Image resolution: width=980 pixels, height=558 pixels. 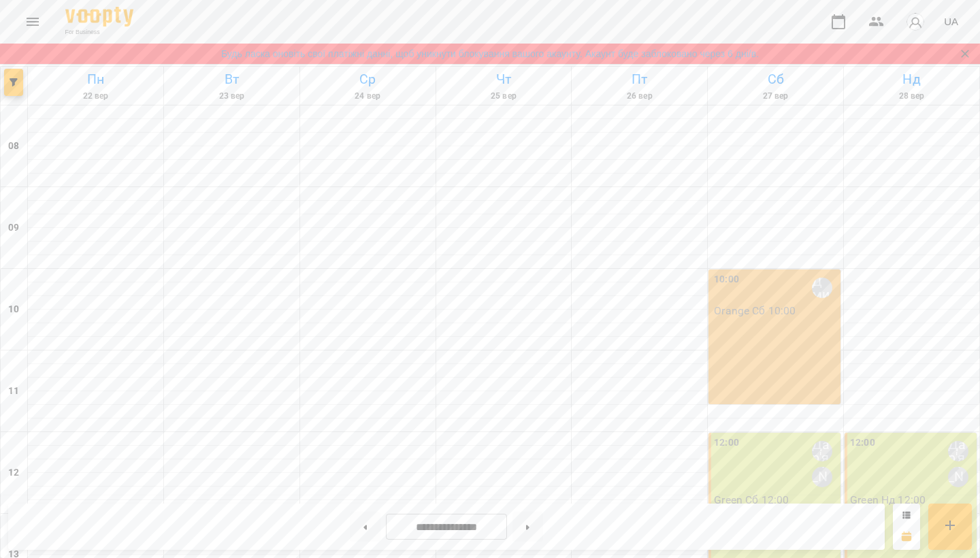 I want to click on h6: 08, so click(x=14, y=146).